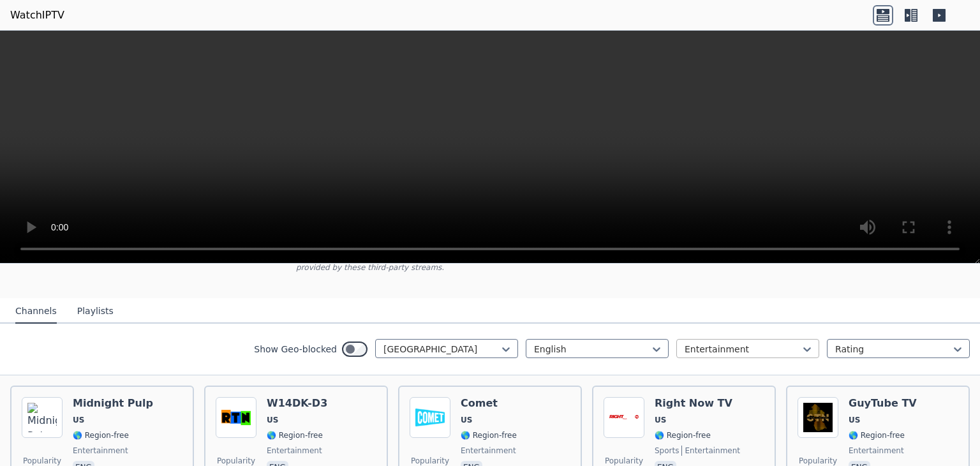 Image resolution: width=980 pixels, height=466 pixels. What do you see at coordinates (489, 403) in the screenshot?
I see `h6: Comet` at bounding box center [489, 403].